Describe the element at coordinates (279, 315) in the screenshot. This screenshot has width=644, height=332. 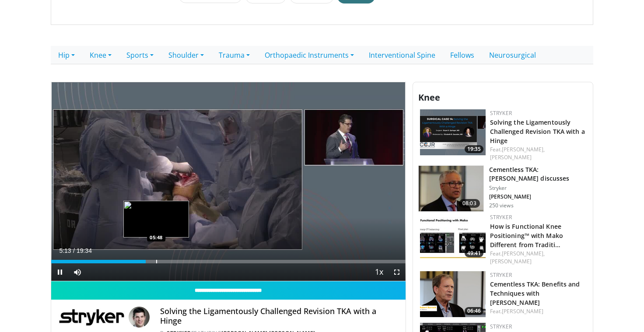
I see `h4: Solving the Ligamentously Challenged Revision TKA with a Hinge` at that location.